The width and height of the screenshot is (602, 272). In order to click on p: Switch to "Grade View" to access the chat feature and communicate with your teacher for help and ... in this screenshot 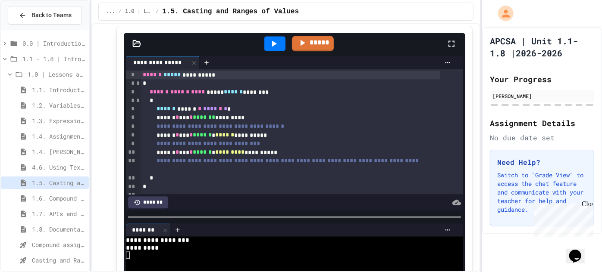, I will do `click(542, 193)`.